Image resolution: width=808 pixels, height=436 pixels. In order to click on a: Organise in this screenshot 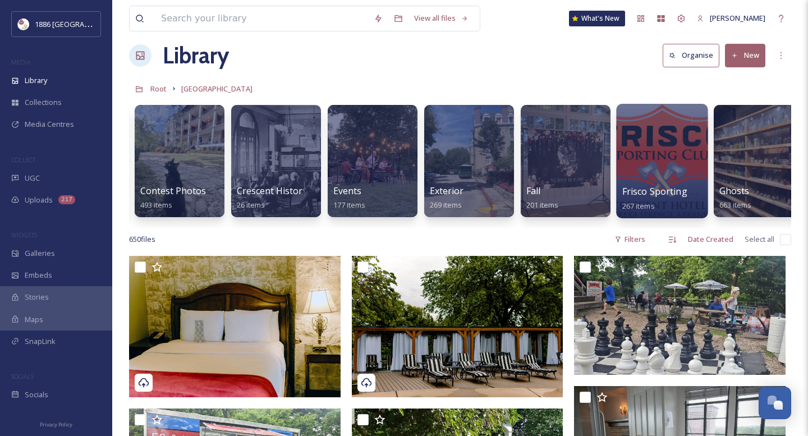, I will do `click(694, 55)`.